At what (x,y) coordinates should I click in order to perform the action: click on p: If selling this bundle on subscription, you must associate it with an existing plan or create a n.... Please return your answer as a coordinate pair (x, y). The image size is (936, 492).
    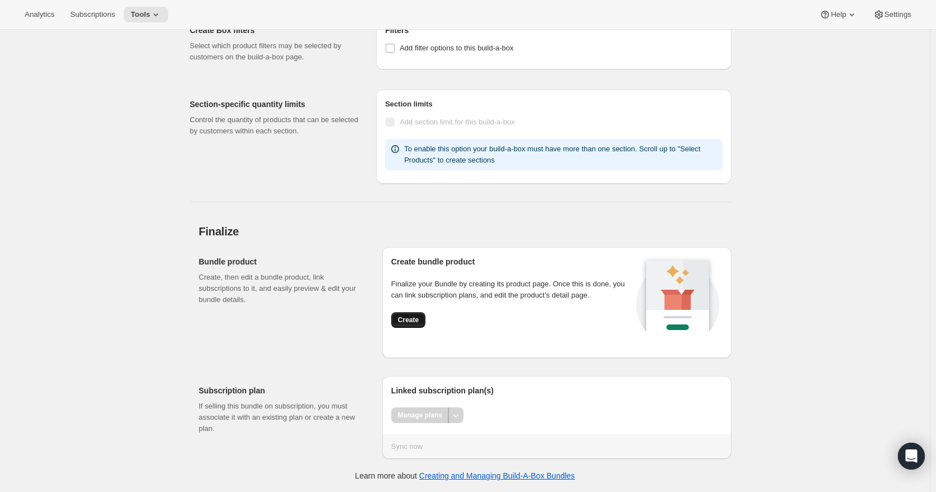
    Looking at the image, I should click on (281, 417).